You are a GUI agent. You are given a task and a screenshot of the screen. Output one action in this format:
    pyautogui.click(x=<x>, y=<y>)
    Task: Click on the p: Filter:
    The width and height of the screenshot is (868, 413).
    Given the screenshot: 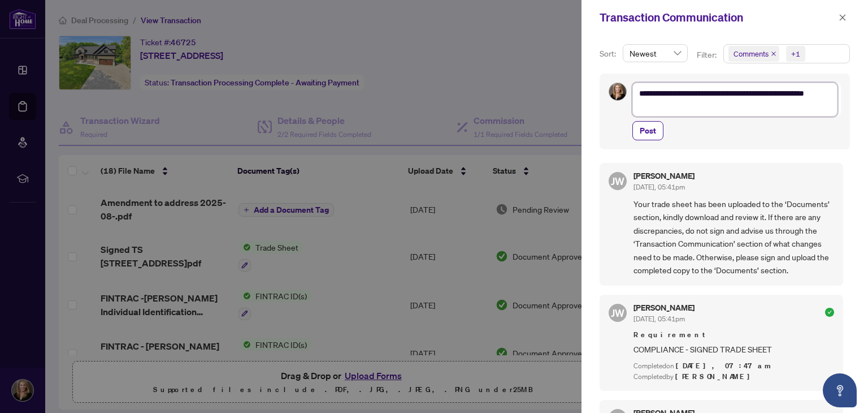 What is the action you would take?
    pyautogui.click(x=708, y=55)
    